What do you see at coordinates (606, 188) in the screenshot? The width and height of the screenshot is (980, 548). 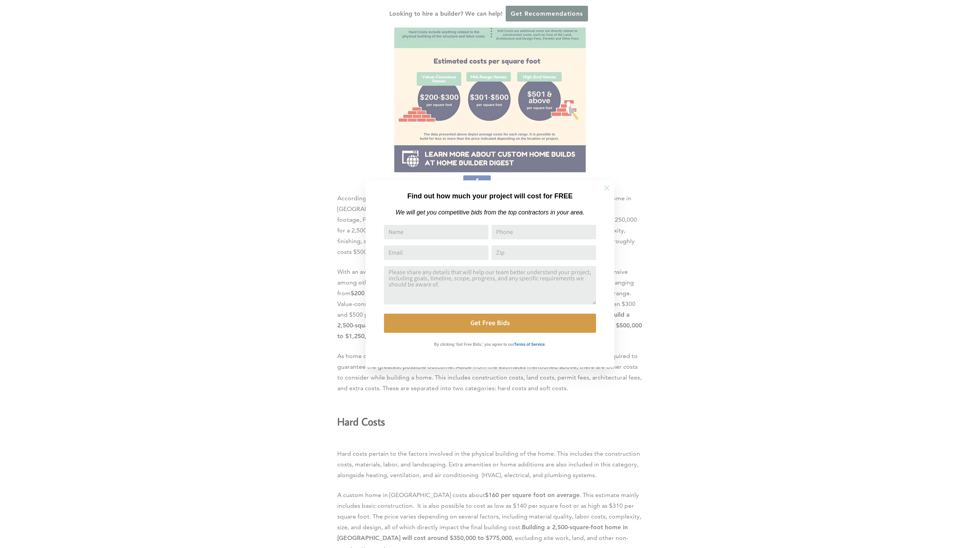 I see `button: Close` at bounding box center [606, 188].